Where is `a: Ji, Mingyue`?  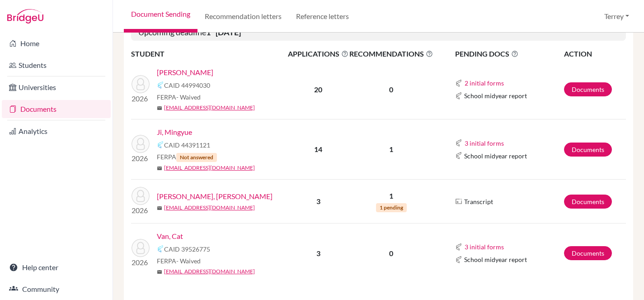
a: Ji, Mingyue is located at coordinates (175, 132).